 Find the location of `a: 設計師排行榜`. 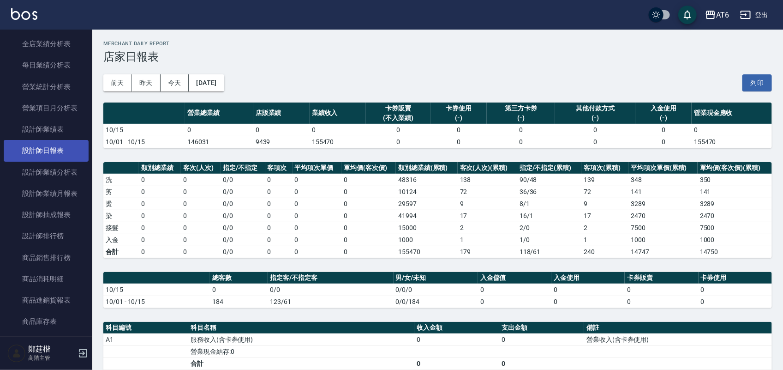

a: 設計師排行榜 is located at coordinates (46, 236).